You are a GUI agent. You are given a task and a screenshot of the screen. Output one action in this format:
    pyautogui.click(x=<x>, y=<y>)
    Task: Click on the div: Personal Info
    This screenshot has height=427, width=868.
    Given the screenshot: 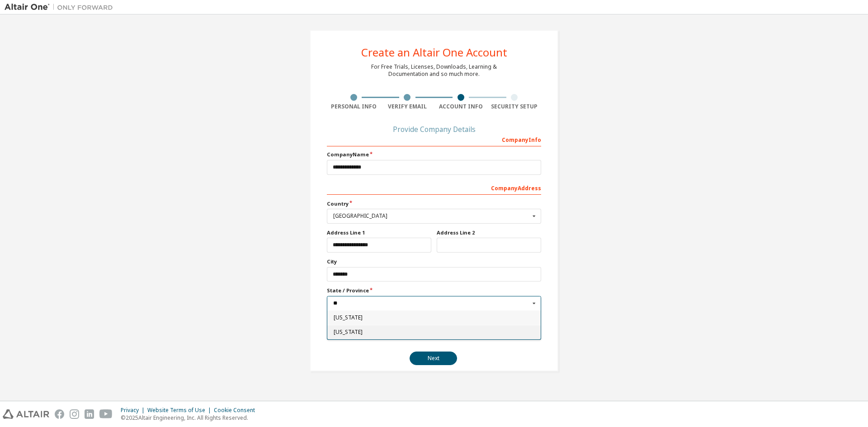 What is the action you would take?
    pyautogui.click(x=353, y=107)
    